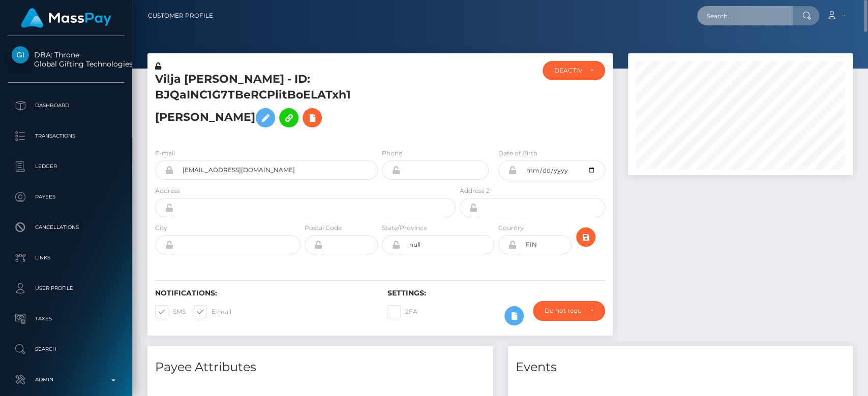  I want to click on label: Date of Birth, so click(518, 153).